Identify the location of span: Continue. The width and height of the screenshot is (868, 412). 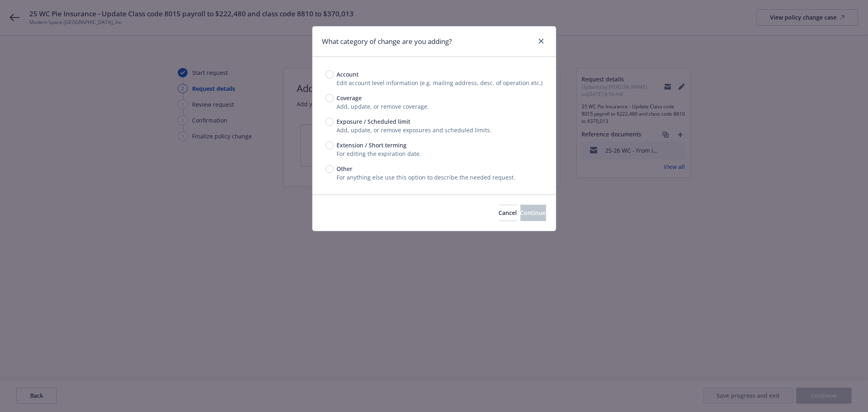
(533, 213).